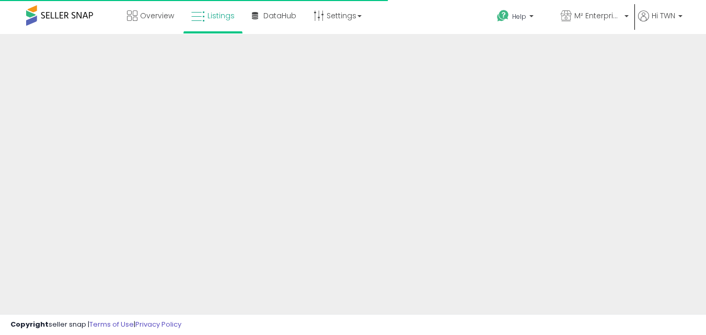 The width and height of the screenshot is (706, 335). I want to click on span: M² Enterprises, so click(598, 16).